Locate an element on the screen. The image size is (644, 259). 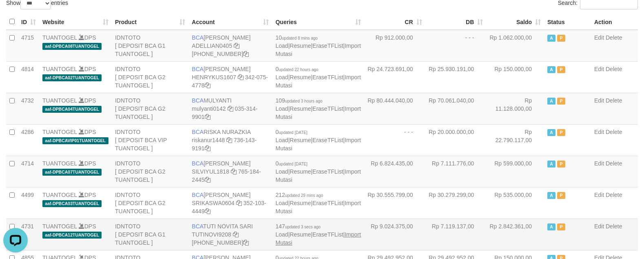
a: Copy mulyanti0142 to clipboard is located at coordinates (231, 109).